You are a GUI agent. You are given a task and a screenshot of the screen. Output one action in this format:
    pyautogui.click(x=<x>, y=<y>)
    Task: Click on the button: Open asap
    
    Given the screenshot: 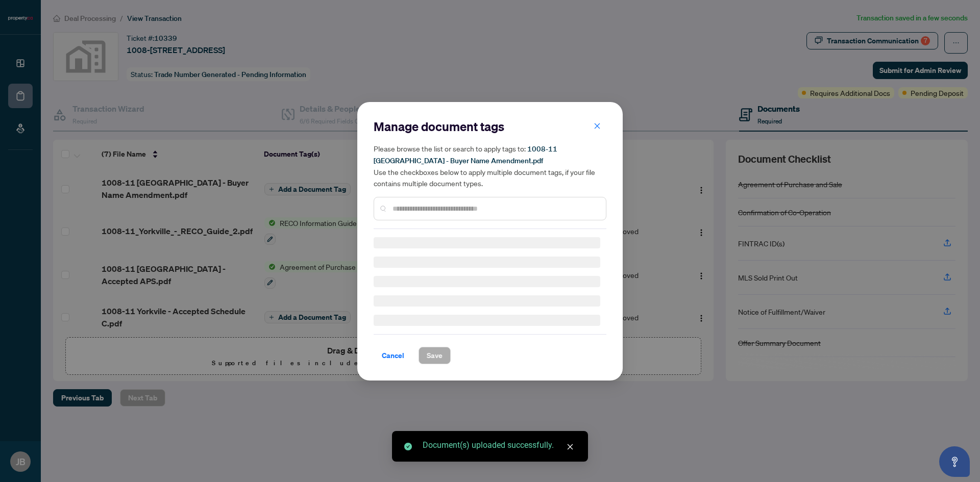 What is the action you would take?
    pyautogui.click(x=954, y=462)
    